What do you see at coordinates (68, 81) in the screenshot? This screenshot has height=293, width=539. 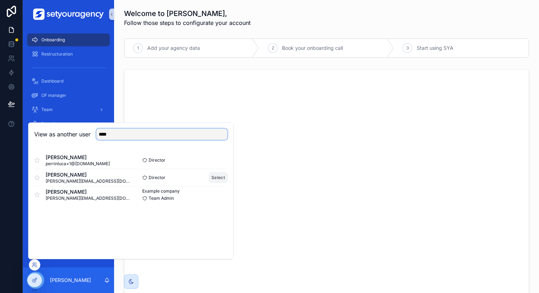 I see `a: Dashboard` at bounding box center [68, 81].